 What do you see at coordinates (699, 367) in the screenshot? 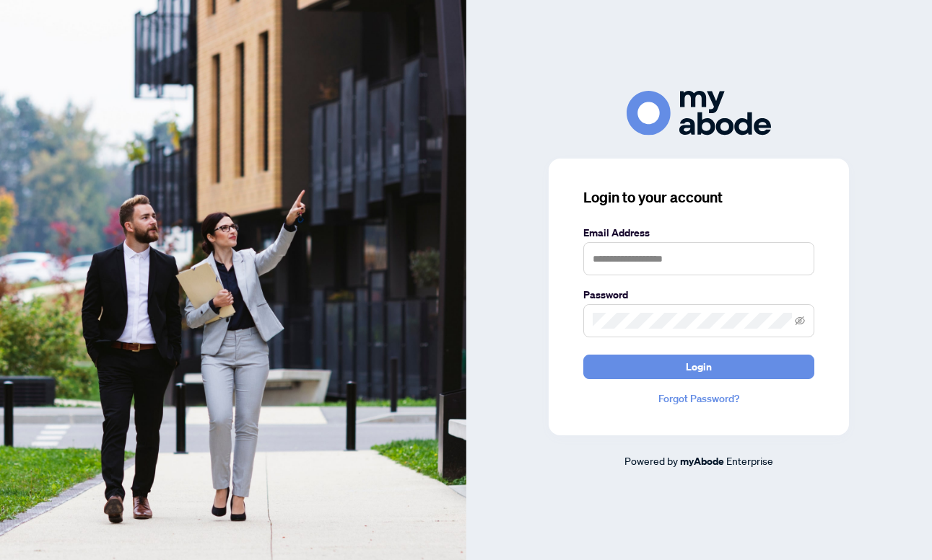
I see `button: Login` at bounding box center [699, 367].